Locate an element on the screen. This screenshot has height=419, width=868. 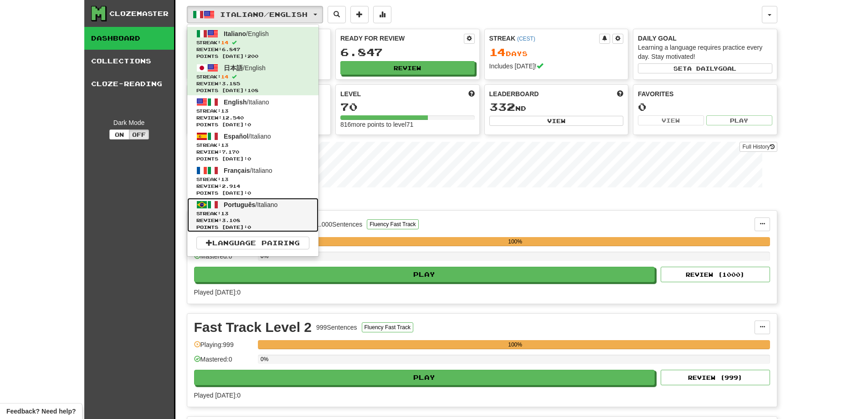
div: Favorites is located at coordinates (705, 94).